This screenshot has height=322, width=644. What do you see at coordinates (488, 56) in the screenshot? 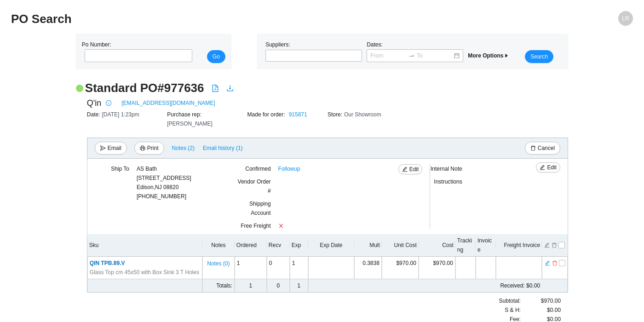
I see `span: More Options` at bounding box center [488, 56].